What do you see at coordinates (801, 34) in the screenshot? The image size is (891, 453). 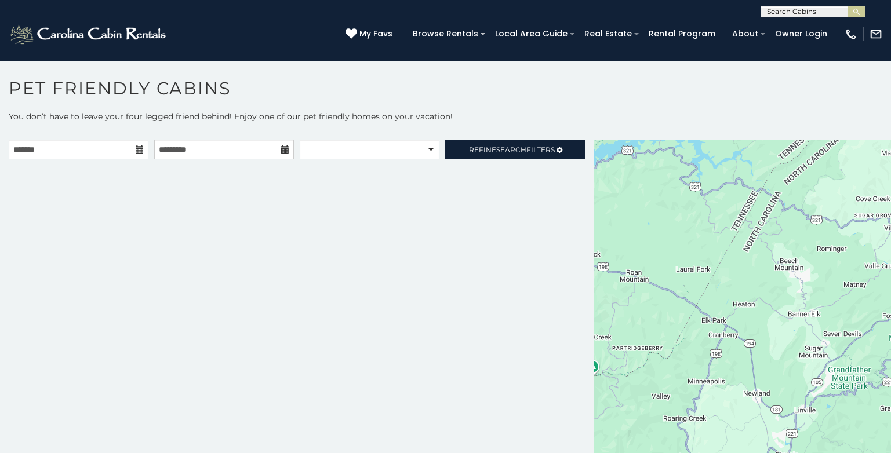 I see `a: Owner Login` at bounding box center [801, 34].